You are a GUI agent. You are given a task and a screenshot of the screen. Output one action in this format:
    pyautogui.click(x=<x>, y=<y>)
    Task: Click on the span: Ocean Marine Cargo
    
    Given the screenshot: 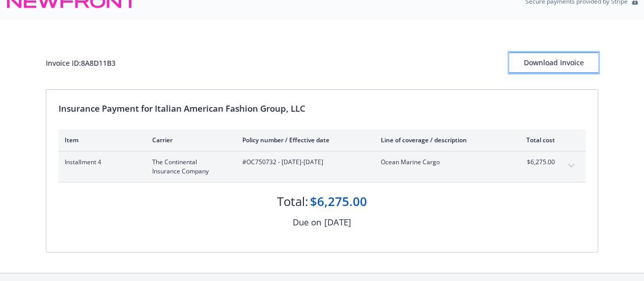 What is the action you would take?
    pyautogui.click(x=440, y=162)
    